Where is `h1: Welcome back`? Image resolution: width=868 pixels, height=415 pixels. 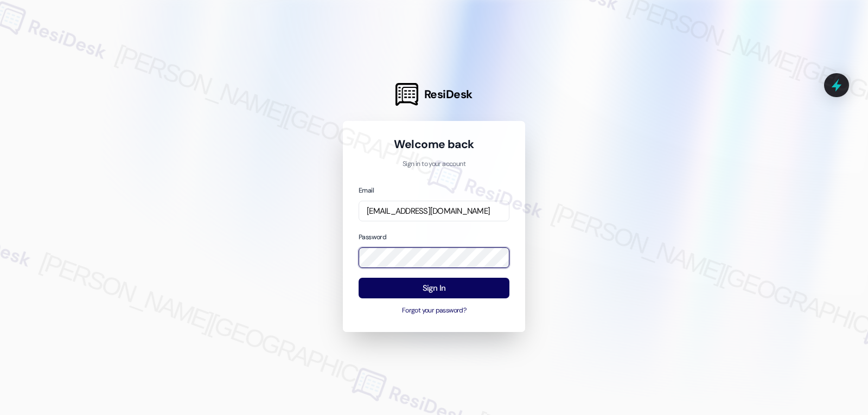 h1: Welcome back is located at coordinates (434, 145).